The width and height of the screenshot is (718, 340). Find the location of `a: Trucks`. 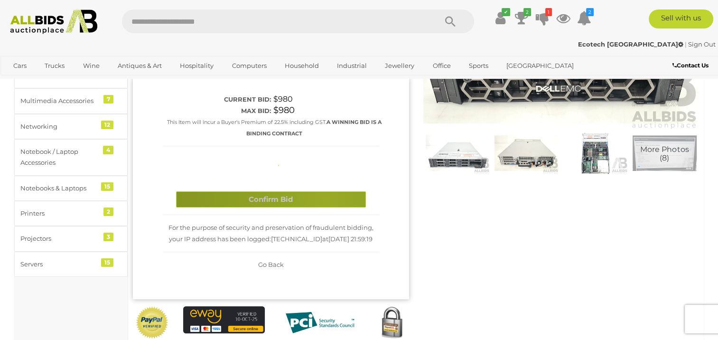

a: Trucks is located at coordinates (55, 65).